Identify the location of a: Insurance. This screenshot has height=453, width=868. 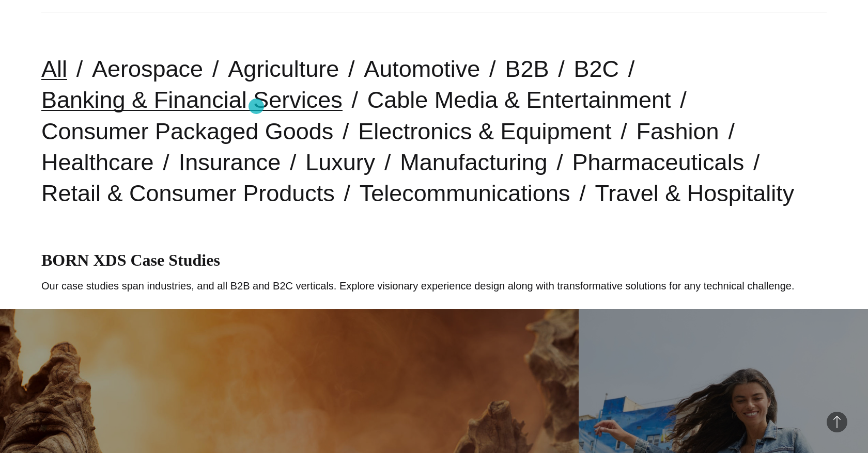
(230, 162).